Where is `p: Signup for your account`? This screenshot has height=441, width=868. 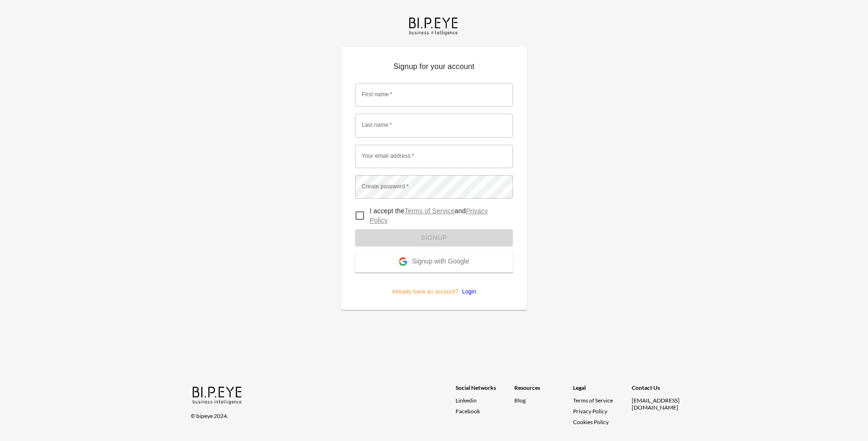 p: Signup for your account is located at coordinates (434, 68).